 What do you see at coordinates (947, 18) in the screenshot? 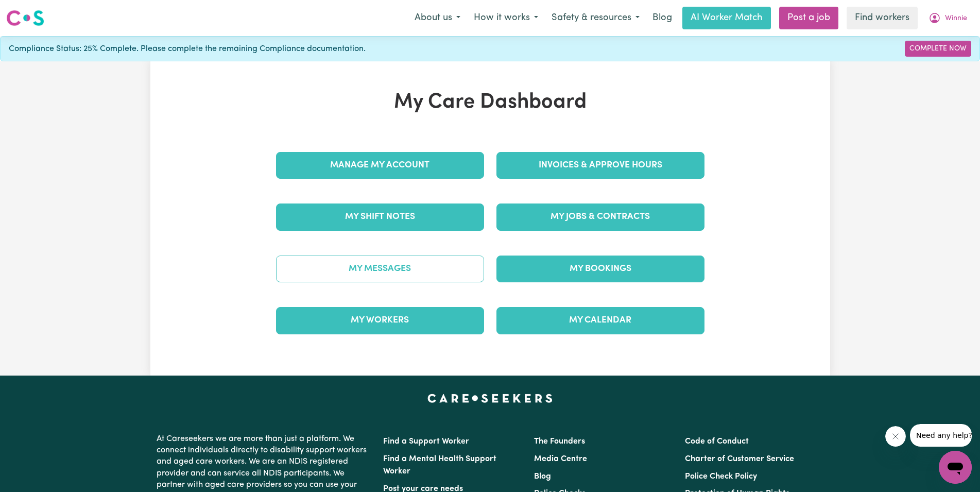
I see `button: My Account` at bounding box center [947, 18].